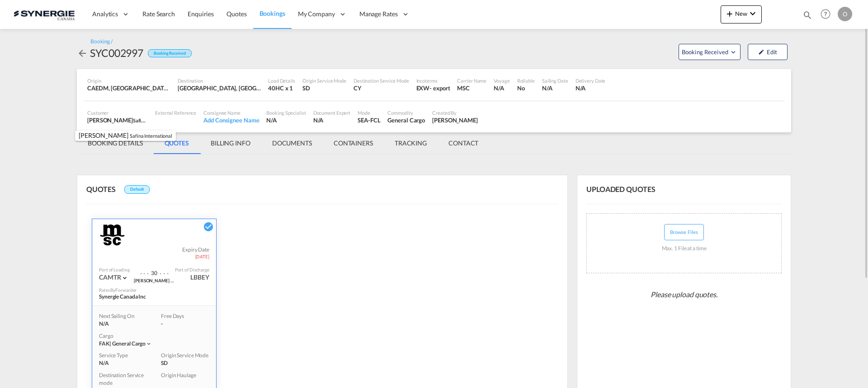 The width and height of the screenshot is (868, 388). What do you see at coordinates (472, 88) in the screenshot?
I see `div: MSC` at bounding box center [472, 88].